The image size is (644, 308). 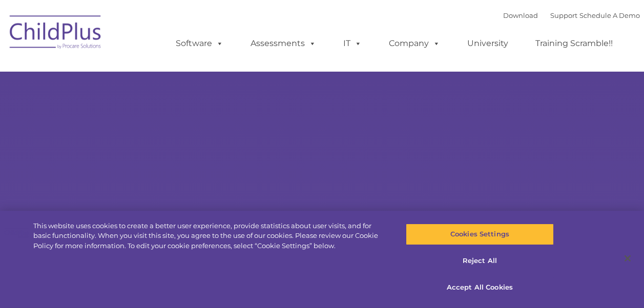 I want to click on a: IT, so click(x=352, y=44).